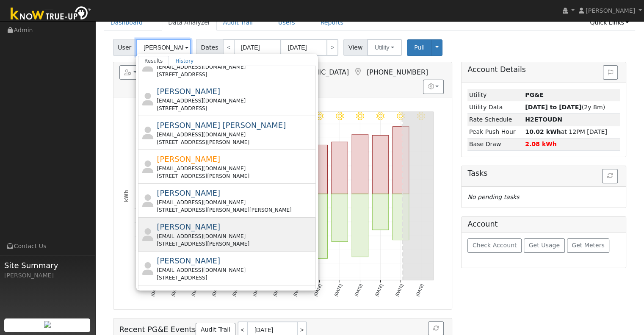  Describe the element at coordinates (544, 246) in the screenshot. I see `button: Get Usage` at that location.